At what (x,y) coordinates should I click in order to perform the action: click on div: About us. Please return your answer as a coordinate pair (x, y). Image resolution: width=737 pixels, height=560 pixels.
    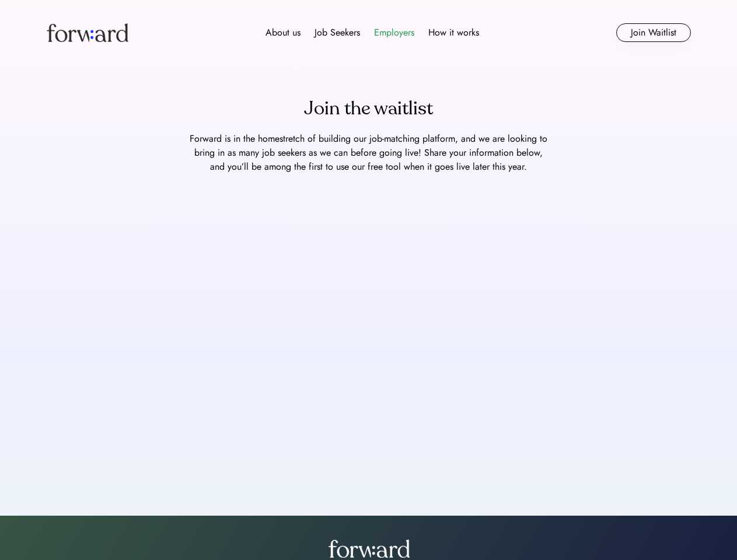
    Looking at the image, I should click on (283, 33).